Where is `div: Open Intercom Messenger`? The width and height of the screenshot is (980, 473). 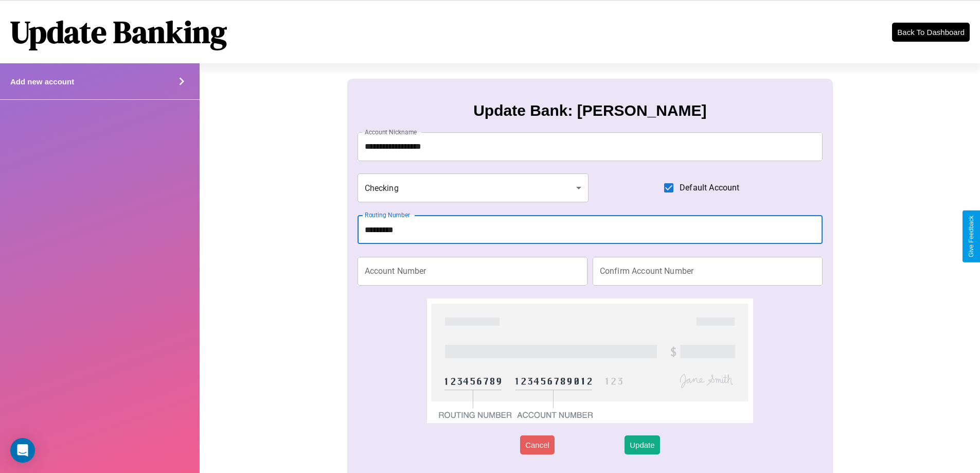 div: Open Intercom Messenger is located at coordinates (22, 451).